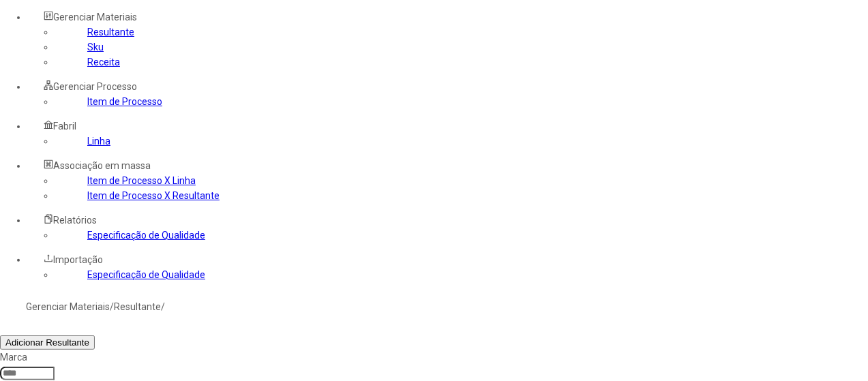 This screenshot has height=381, width=868. What do you see at coordinates (94, 86) in the screenshot?
I see `span: Gerenciar Processo` at bounding box center [94, 86].